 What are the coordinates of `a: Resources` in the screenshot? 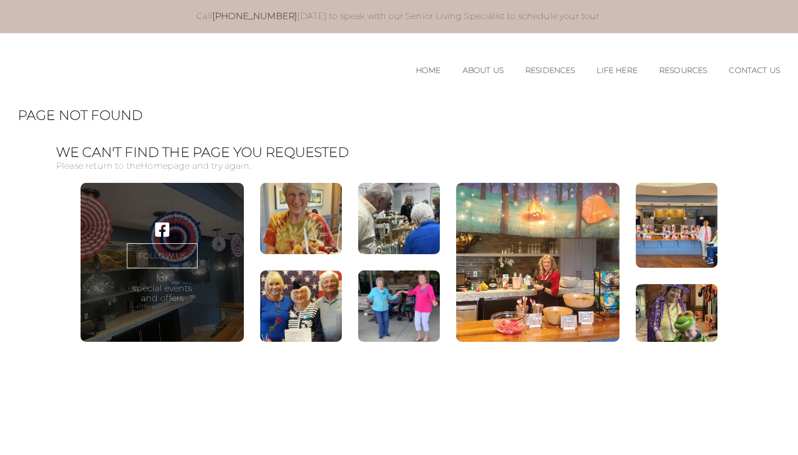 It's located at (683, 70).